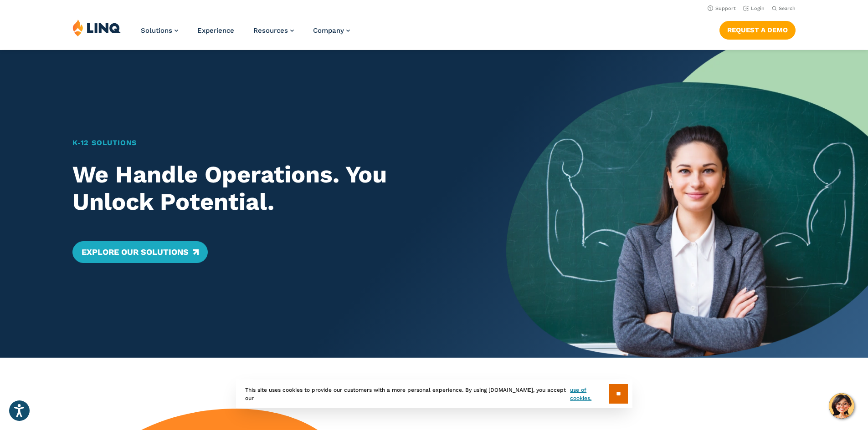 The image size is (868, 430). I want to click on a: use of cookies., so click(590, 395).